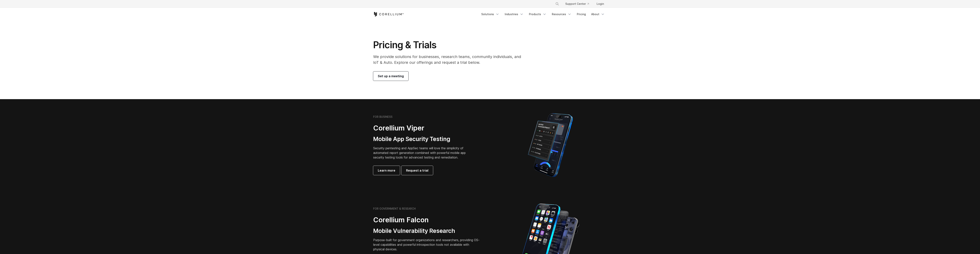 This screenshot has height=254, width=980. I want to click on a: Resources, so click(561, 14).